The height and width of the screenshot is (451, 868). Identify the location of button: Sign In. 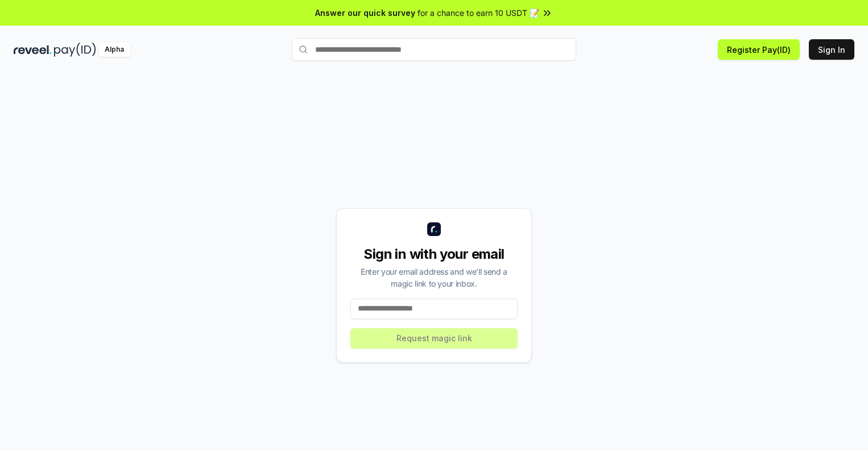
(832, 49).